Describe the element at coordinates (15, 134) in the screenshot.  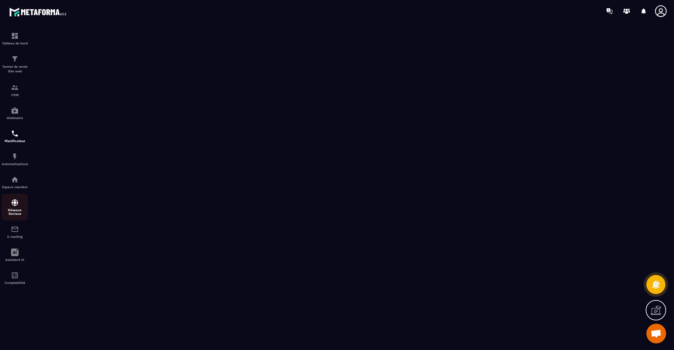
I see `img: scheduler` at that location.